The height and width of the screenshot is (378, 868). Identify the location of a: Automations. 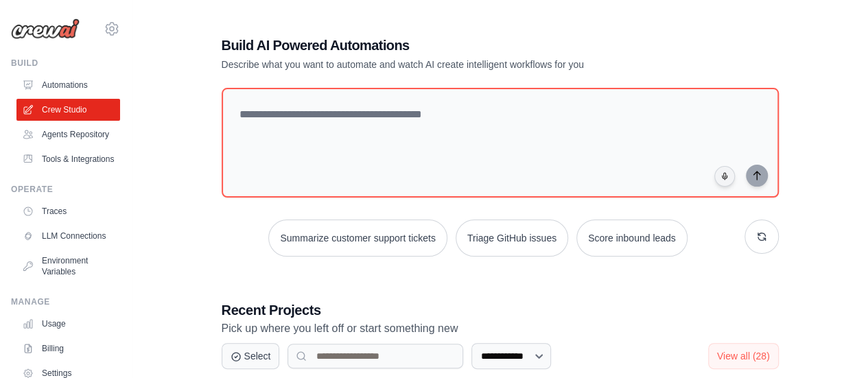
(68, 85).